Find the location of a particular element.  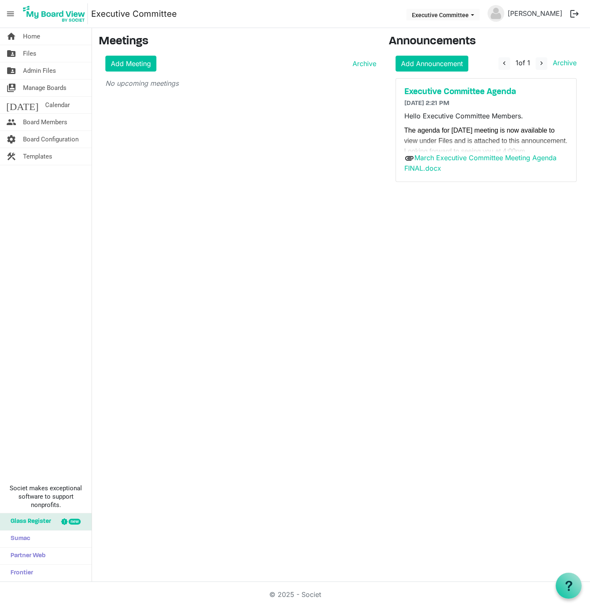

span: 1 is located at coordinates (517, 63).